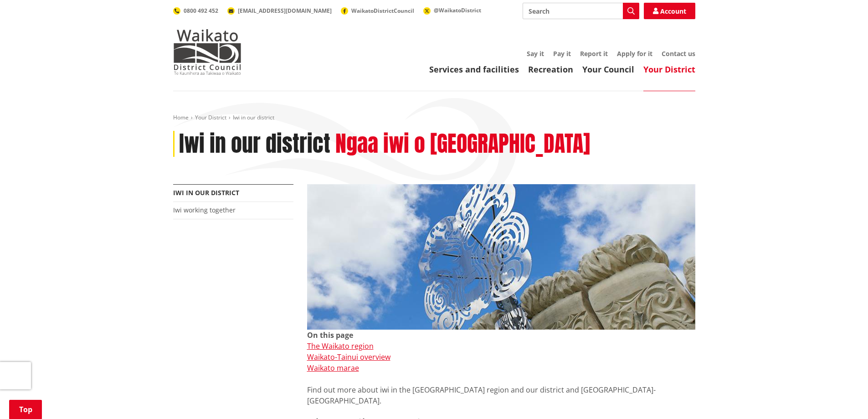 Image resolution: width=868 pixels, height=419 pixels. I want to click on a: The Waikato region, so click(340, 346).